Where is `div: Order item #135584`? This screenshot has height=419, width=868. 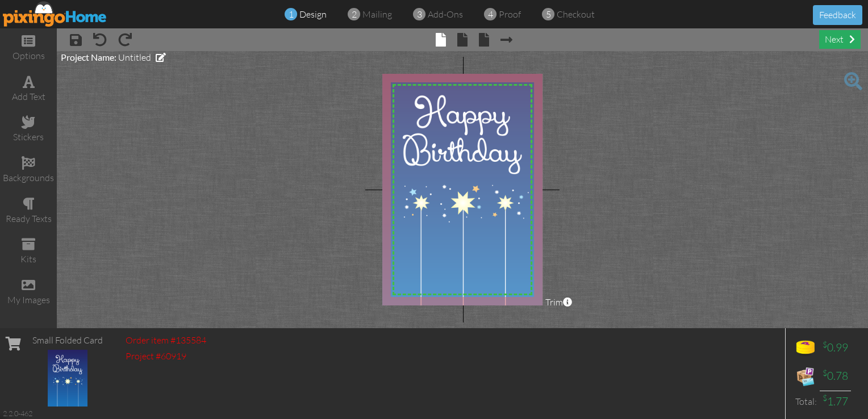
div: Order item #135584 is located at coordinates (166, 340).